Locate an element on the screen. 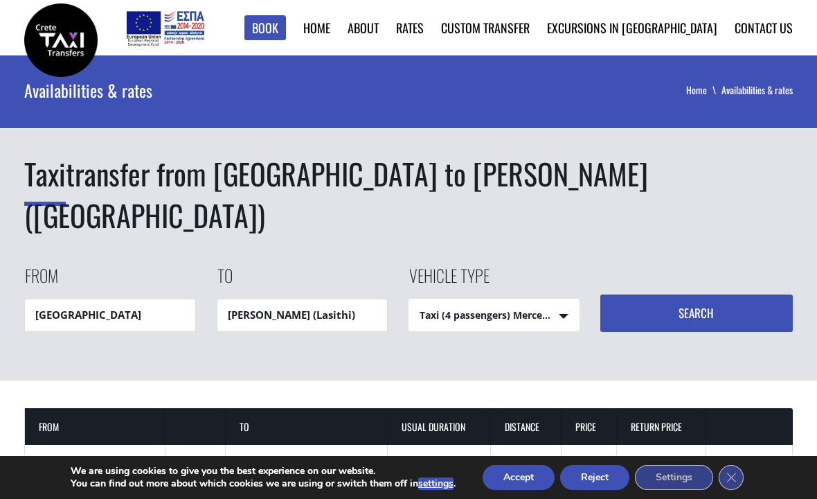  button: Close GDPR Cookie Banner is located at coordinates (732, 477).